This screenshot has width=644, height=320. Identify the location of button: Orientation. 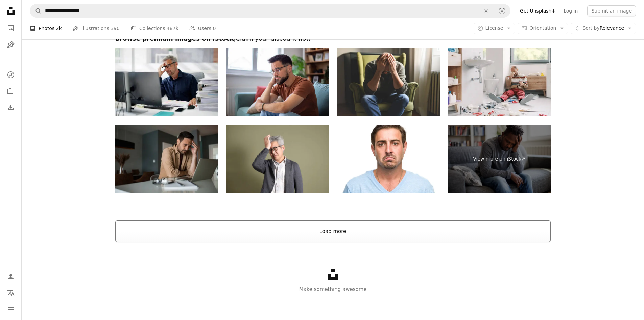
(543, 28).